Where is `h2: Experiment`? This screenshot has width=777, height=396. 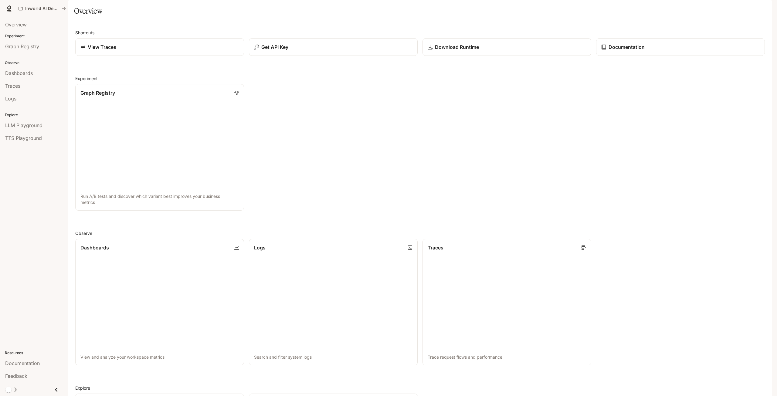
h2: Experiment is located at coordinates (420, 78).